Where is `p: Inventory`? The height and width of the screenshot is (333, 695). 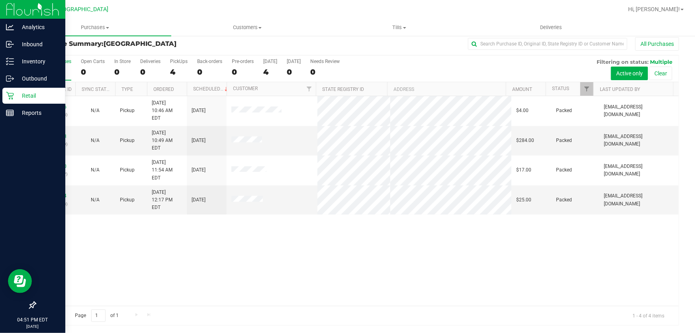
p: Inventory is located at coordinates (38, 61).